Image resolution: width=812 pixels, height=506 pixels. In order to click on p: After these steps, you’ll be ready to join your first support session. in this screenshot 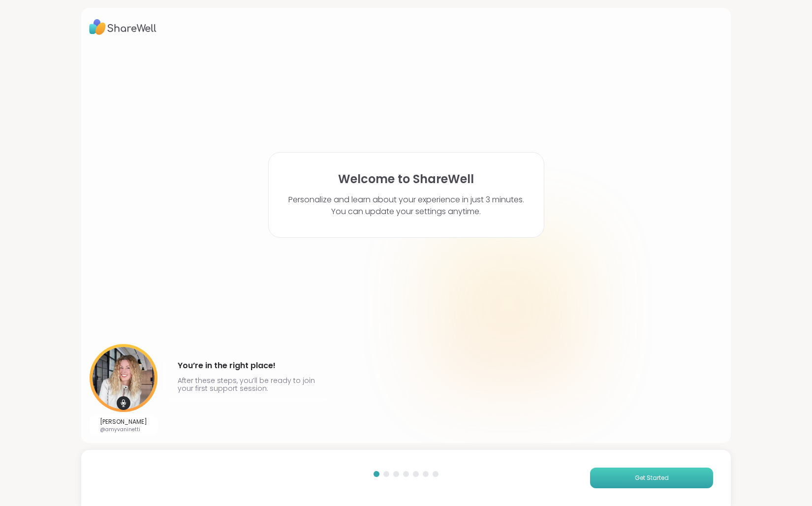, I will do `click(248, 385)`.